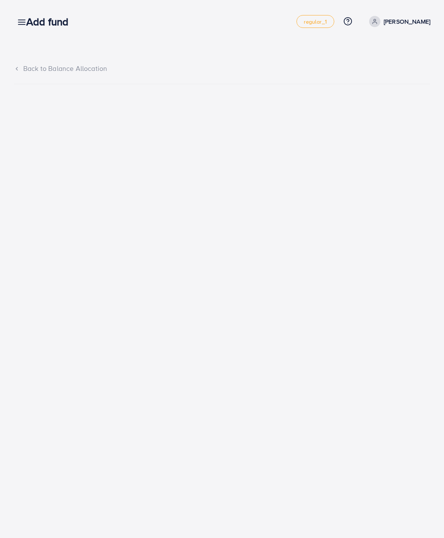  I want to click on h3: Add fund, so click(51, 22).